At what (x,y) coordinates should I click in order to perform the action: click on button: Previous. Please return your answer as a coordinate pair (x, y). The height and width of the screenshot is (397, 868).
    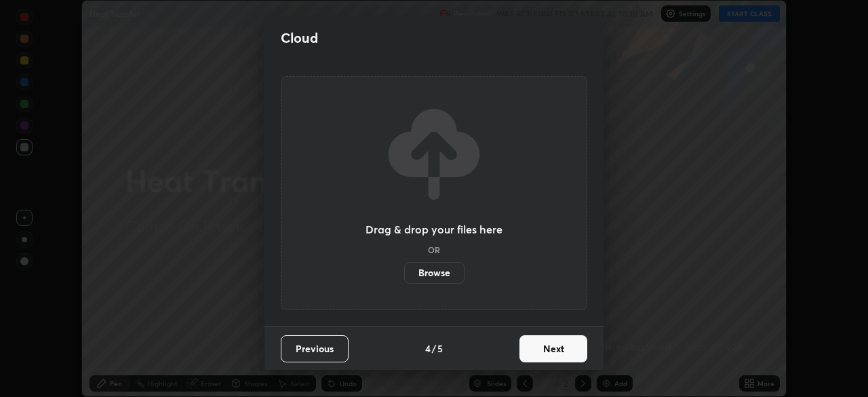
    Looking at the image, I should click on (314, 349).